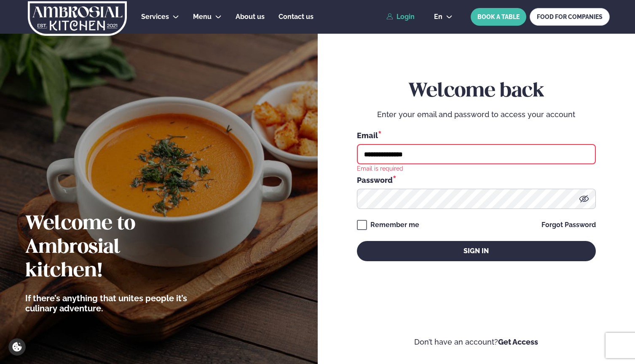 This screenshot has height=364, width=635. Describe the element at coordinates (443, 17) in the screenshot. I see `button: en` at that location.